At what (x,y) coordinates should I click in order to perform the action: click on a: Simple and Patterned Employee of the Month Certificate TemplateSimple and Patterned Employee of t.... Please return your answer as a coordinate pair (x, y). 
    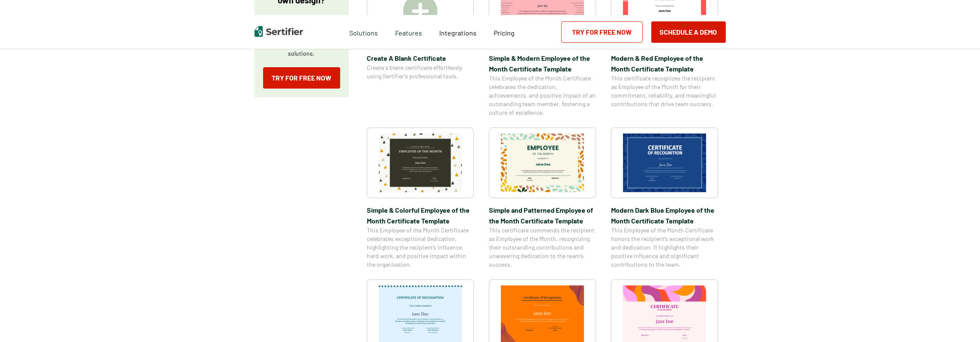
    Looking at the image, I should click on (543, 199).